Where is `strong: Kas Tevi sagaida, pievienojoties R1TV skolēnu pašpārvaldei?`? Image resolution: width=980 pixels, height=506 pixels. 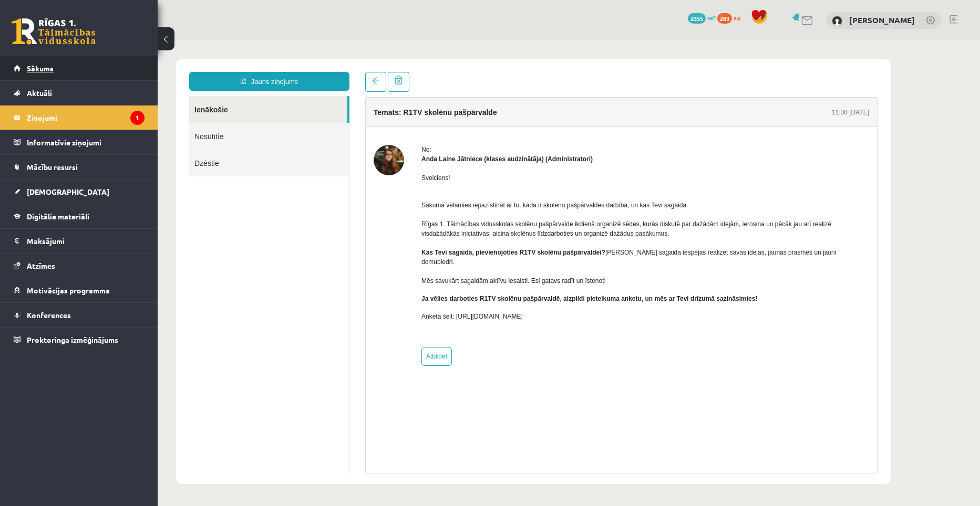 strong: Kas Tevi sagaida, pievienojoties R1TV skolēnu pašpārvaldei? is located at coordinates (356, 212).